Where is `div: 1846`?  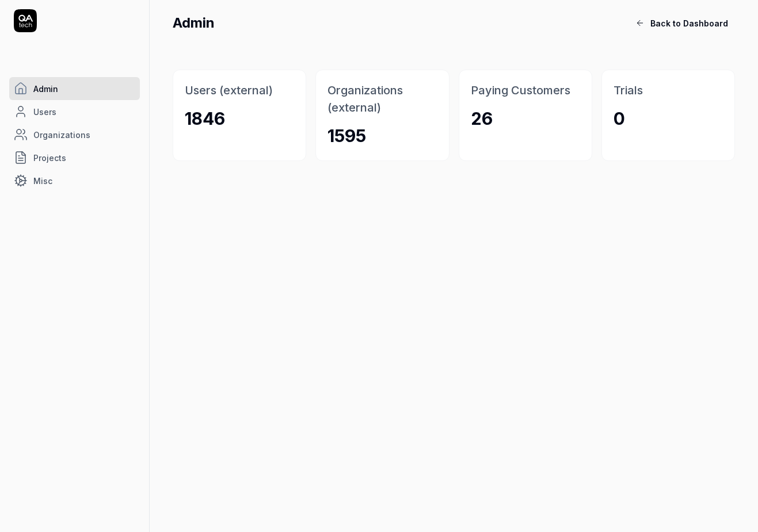
div: 1846 is located at coordinates (205, 119).